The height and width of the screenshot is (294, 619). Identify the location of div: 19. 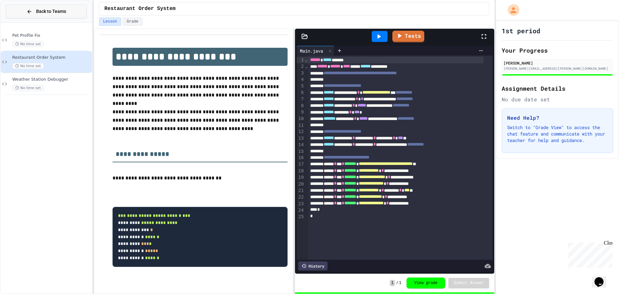
(301, 177).